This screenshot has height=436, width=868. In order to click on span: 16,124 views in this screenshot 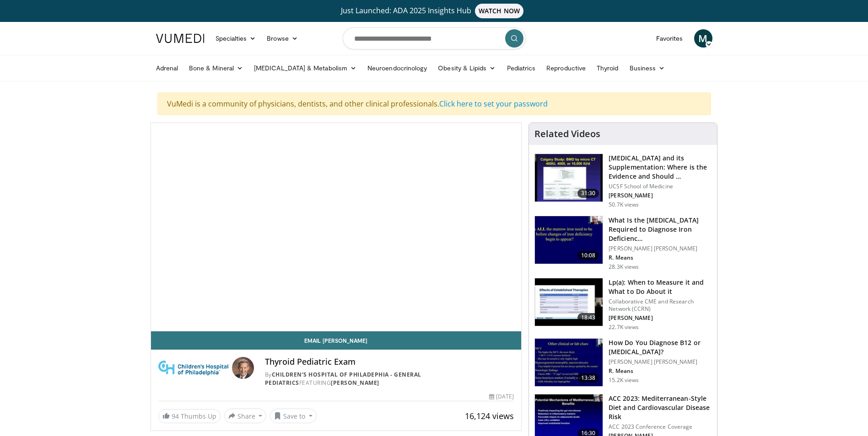, I will do `click(489, 416)`.